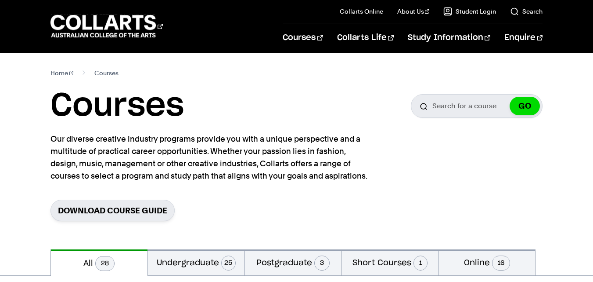 This screenshot has width=593, height=282. I want to click on button: Undergraduate25, so click(196, 262).